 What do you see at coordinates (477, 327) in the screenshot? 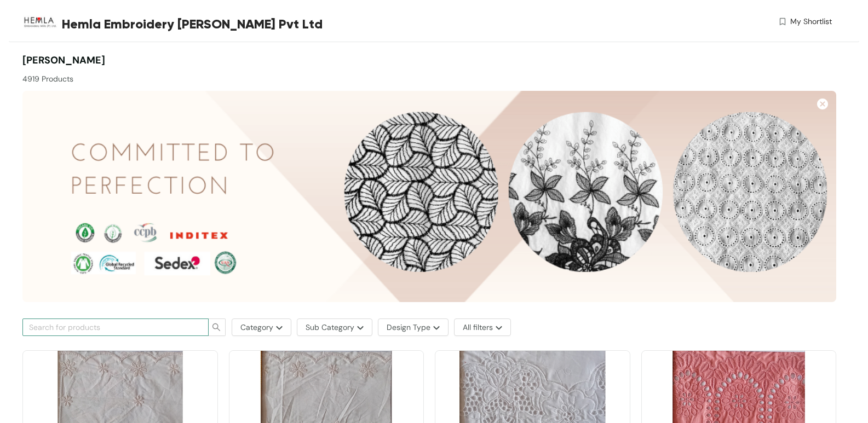
I see `span: All filters` at bounding box center [477, 327].